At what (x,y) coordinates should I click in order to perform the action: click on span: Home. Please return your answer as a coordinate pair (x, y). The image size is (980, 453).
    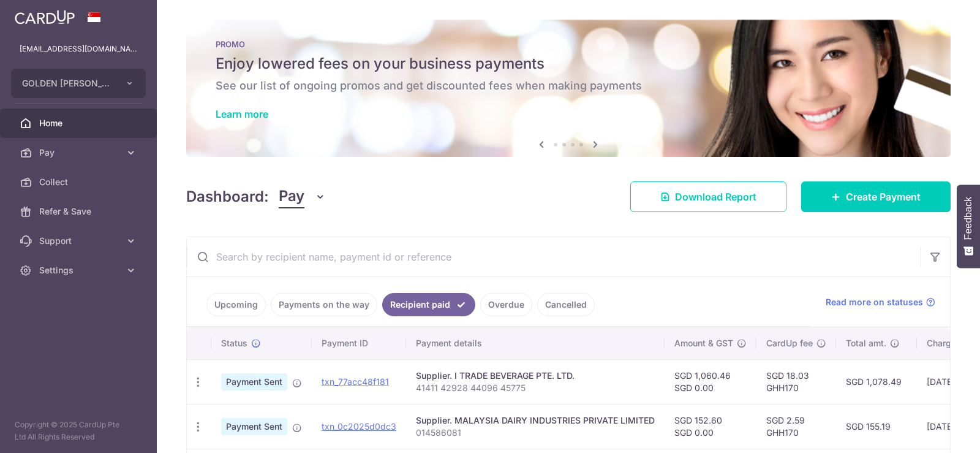
    Looking at the image, I should click on (80, 123).